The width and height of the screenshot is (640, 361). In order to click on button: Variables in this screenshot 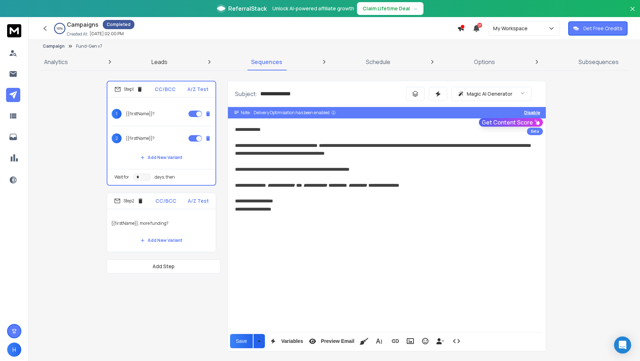, I will do `click(286, 341)`.